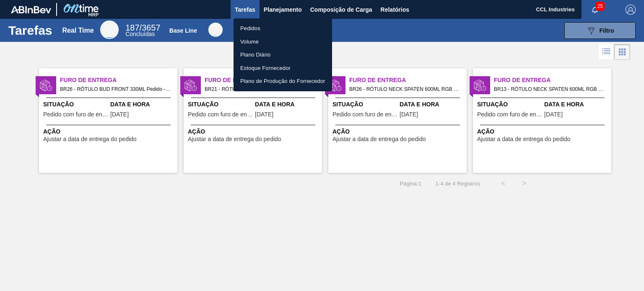  What do you see at coordinates (282, 42) in the screenshot?
I see `a: Volume` at bounding box center [282, 42].